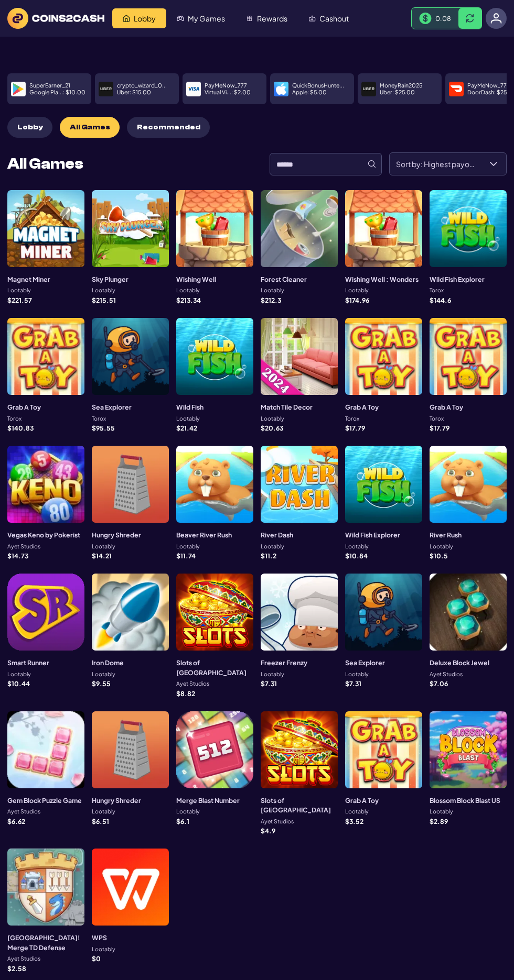  I want to click on h3: Wild Fish, so click(190, 407).